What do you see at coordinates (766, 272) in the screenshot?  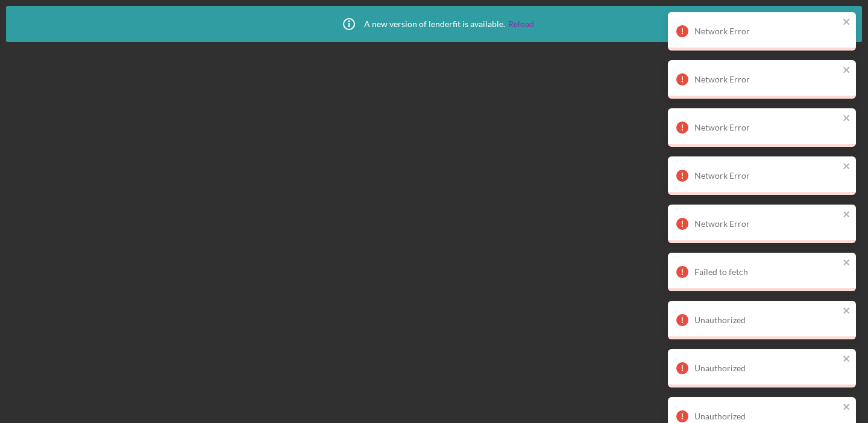 I see `div: Failed to fetch` at bounding box center [766, 272].